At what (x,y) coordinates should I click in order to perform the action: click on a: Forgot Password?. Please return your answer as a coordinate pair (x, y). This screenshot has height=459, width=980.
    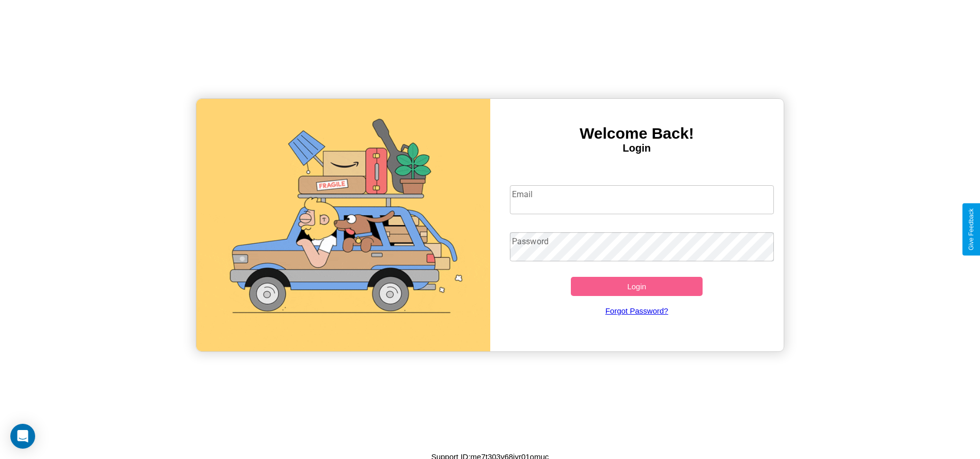
    Looking at the image, I should click on (636, 310).